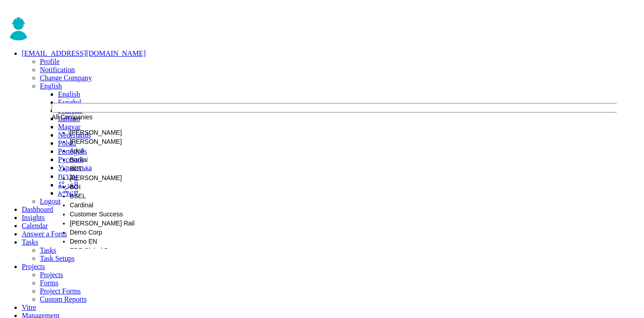 The height and width of the screenshot is (318, 644). I want to click on li: Barkai, so click(343, 159).